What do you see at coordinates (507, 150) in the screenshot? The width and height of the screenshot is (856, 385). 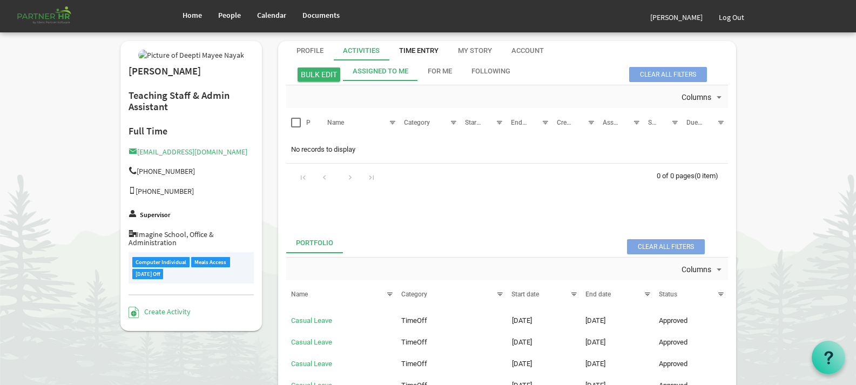 I see `td: No records to display` at bounding box center [507, 150].